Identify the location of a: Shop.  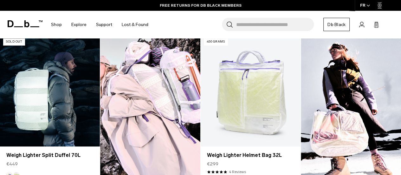
(56, 24).